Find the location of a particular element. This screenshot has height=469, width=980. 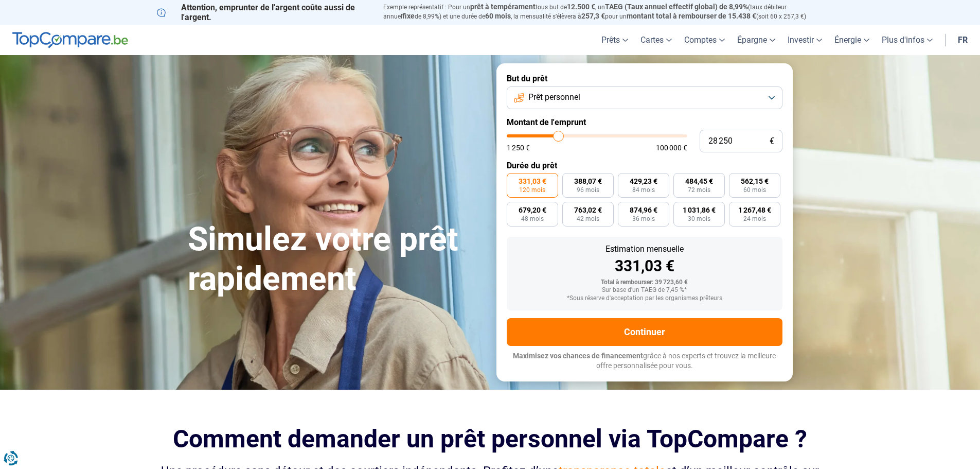

label: Montant de l'emprunt is located at coordinates (645, 122).